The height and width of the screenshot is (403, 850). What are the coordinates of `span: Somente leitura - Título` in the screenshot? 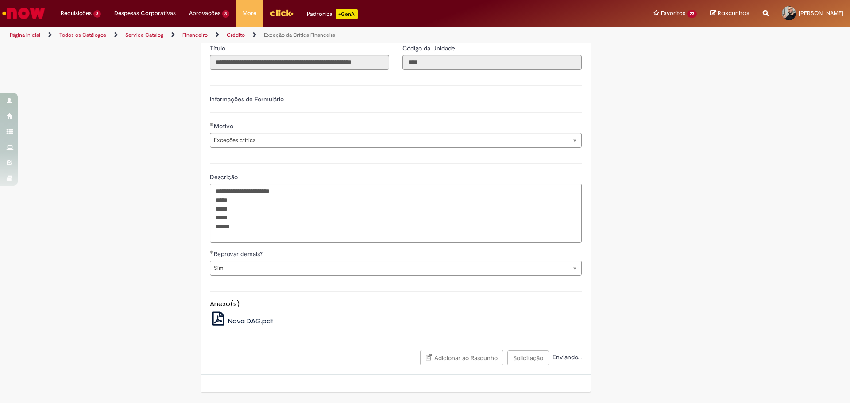 It's located at (218, 48).